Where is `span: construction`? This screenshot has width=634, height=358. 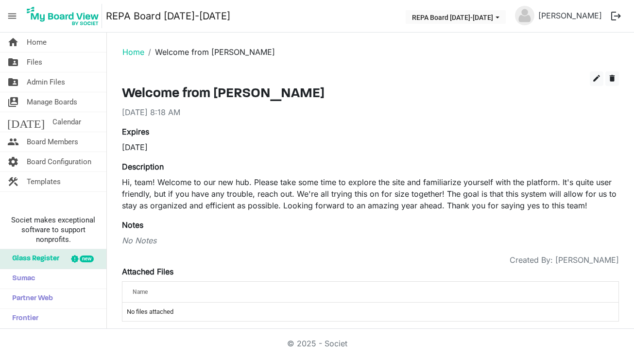
span: construction is located at coordinates (13, 182).